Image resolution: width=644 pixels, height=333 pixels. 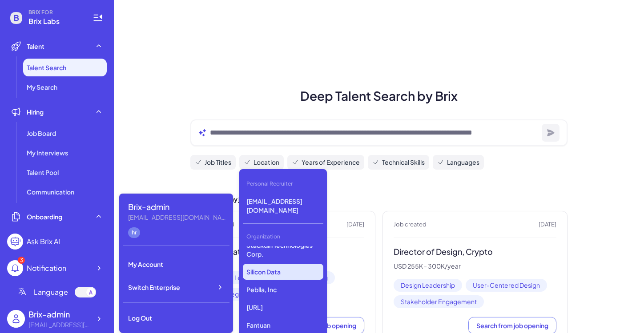 I want to click on span: Search from job opening, so click(x=512, y=326).